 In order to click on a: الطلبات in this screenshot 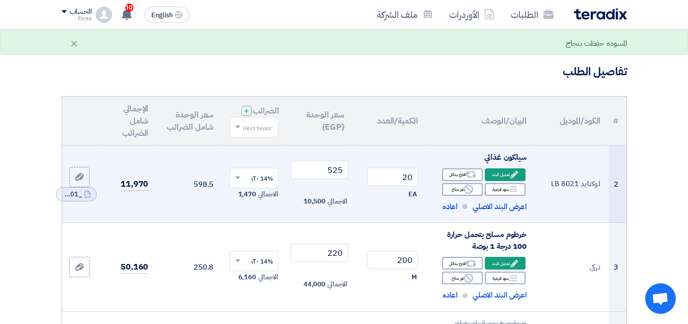, I will do `click(532, 14)`.